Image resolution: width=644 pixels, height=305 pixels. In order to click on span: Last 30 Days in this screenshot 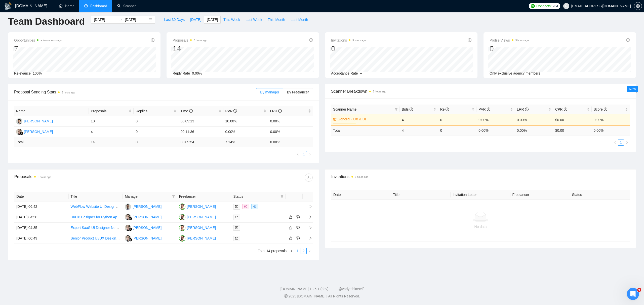, I will do `click(174, 20)`.